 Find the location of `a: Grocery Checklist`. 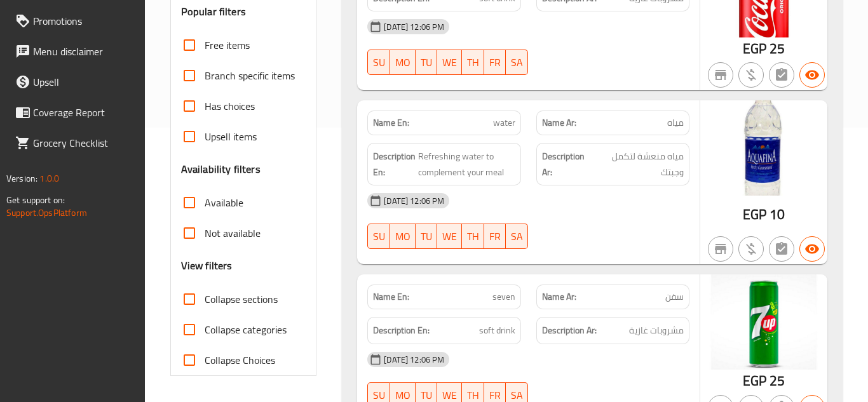

a: Grocery Checklist is located at coordinates (75, 143).